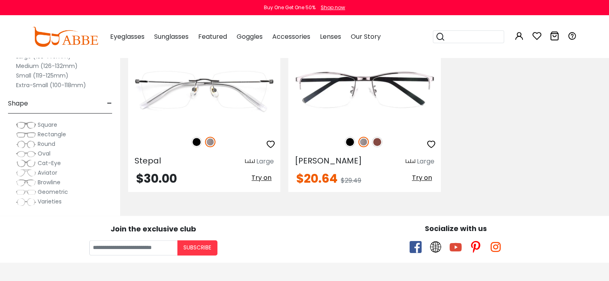 This screenshot has width=609, height=281. What do you see at coordinates (204, 90) in the screenshot?
I see `img: Gun Stepal - Titanium ,Adjust Nose Pads` at bounding box center [204, 90].